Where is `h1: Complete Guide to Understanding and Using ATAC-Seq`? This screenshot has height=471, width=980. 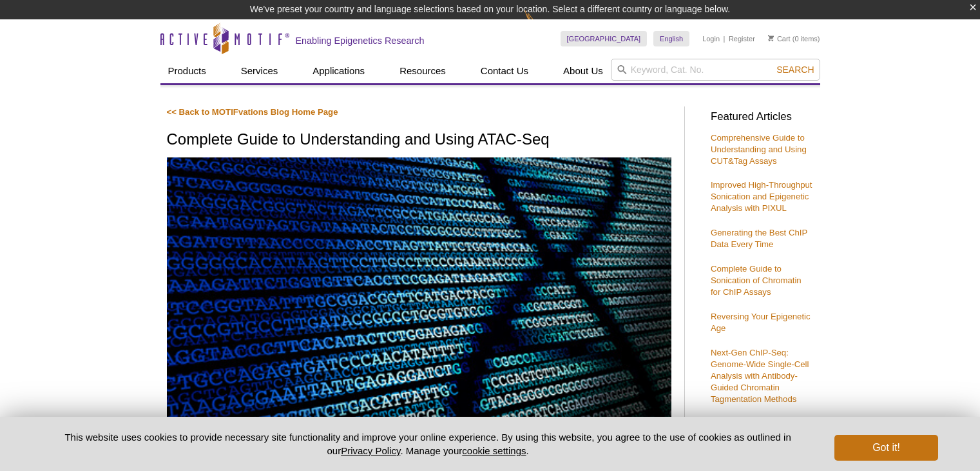
h1: Complete Guide to Understanding and Using ATAC-Seq is located at coordinates (419, 140).